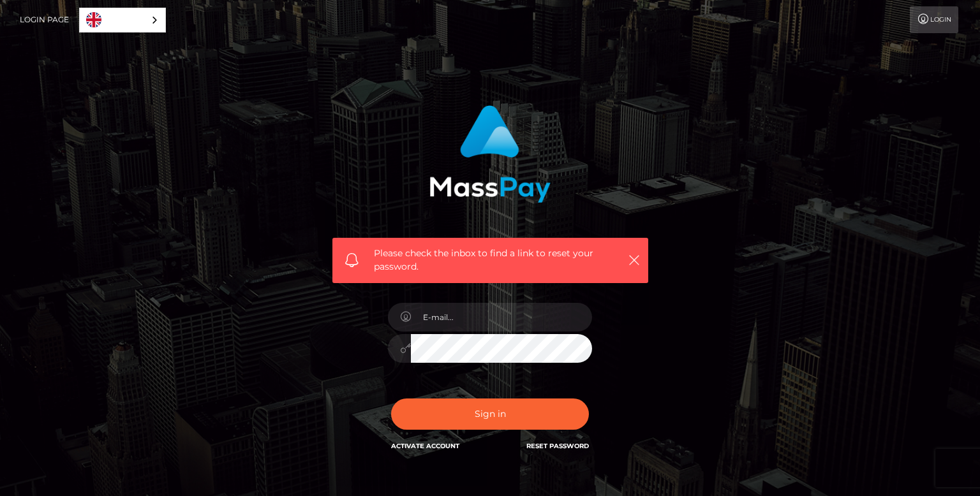 This screenshot has width=980, height=496. Describe the element at coordinates (425, 446) in the screenshot. I see `a: Activate Account` at that location.